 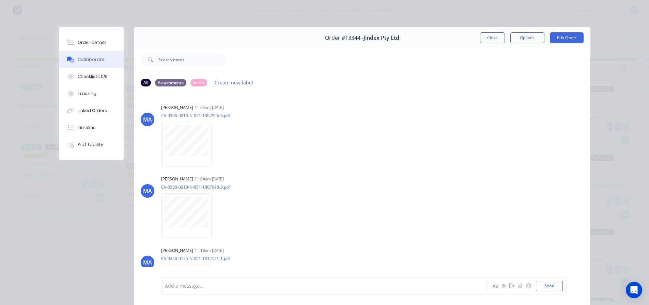 I want to click on input: Search notes..., so click(x=192, y=60).